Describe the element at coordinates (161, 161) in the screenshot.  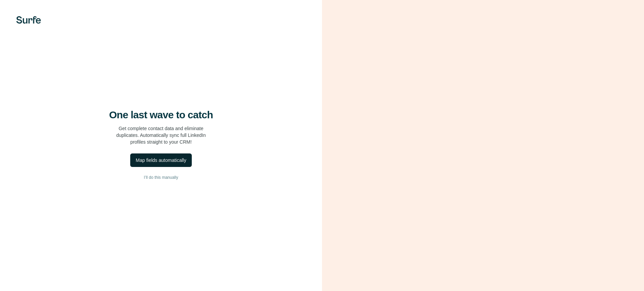
I see `div: Map fields automatically` at that location.